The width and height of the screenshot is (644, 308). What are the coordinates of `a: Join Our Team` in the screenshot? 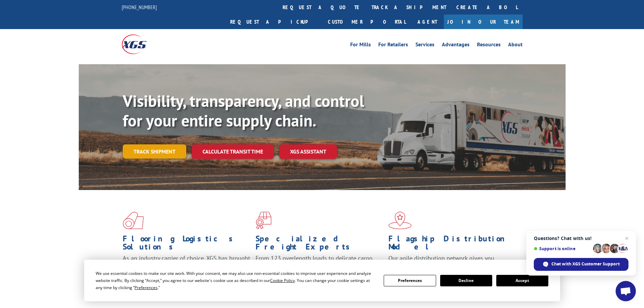 It's located at (483, 21).